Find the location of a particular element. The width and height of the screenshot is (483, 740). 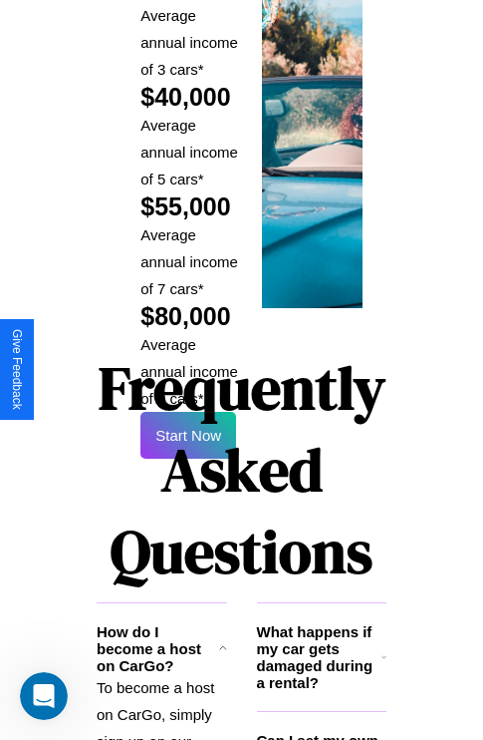

p: Average annual income of 9 cars* is located at coordinates (190, 371).